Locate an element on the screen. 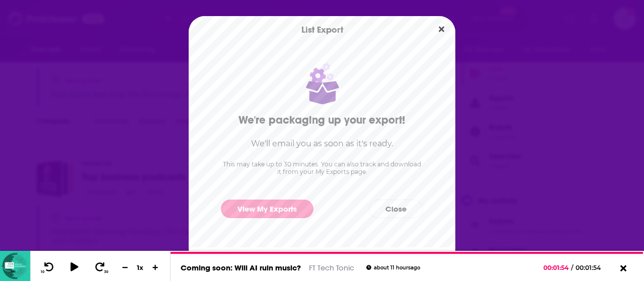  h3: We'll email you as soon as it's ready. is located at coordinates (322, 143).